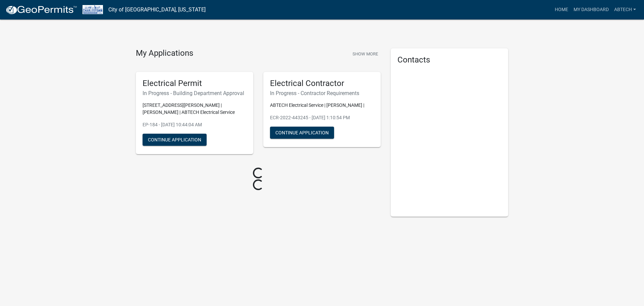  Describe the element at coordinates (165, 53) in the screenshot. I see `h4: My Applications` at that location.